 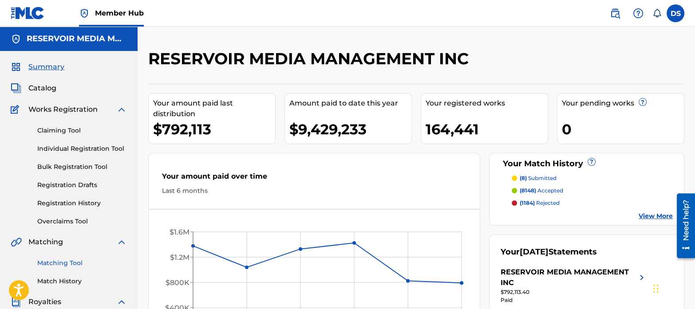 What do you see at coordinates (63, 110) in the screenshot?
I see `span: Works Registration` at bounding box center [63, 110].